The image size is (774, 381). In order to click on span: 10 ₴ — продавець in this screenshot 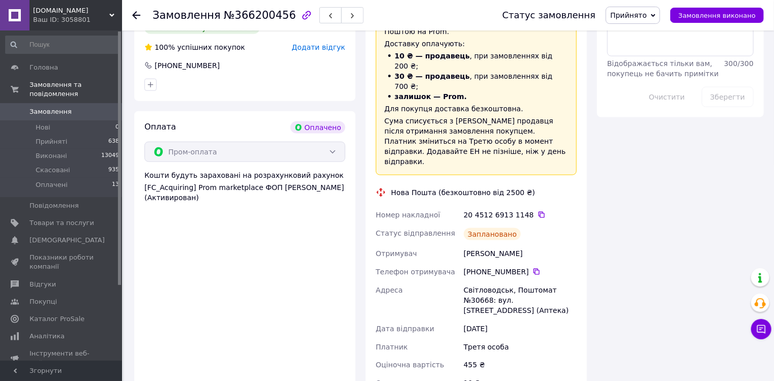, I will do `click(432, 56)`.